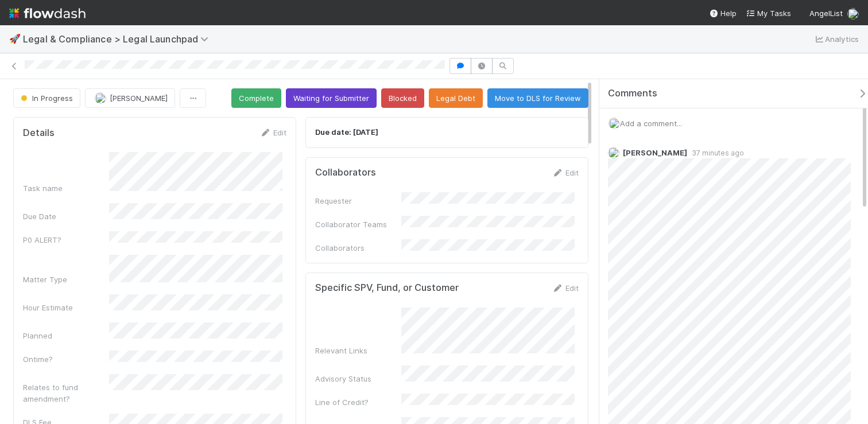 Image resolution: width=868 pixels, height=424 pixels. Describe the element at coordinates (331, 98) in the screenshot. I see `button: Waiting for Submitter` at that location.